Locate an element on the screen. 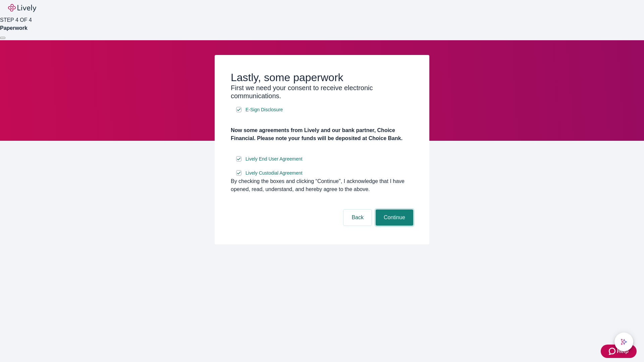 The image size is (644, 362). span: Help is located at coordinates (623, 351).